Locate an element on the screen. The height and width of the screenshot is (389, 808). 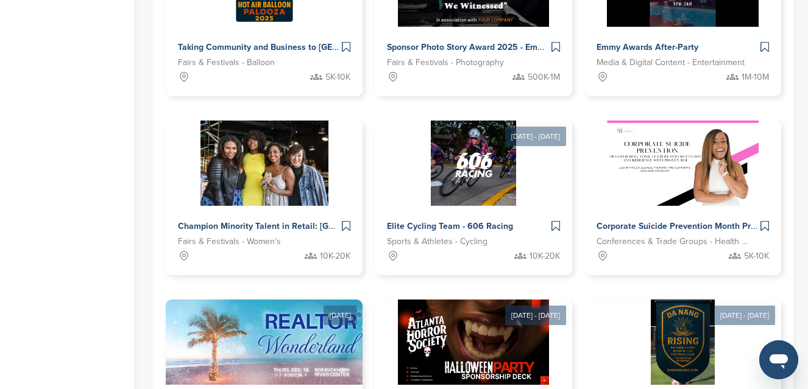
span: Emmy Awards After-Party is located at coordinates (647, 47).